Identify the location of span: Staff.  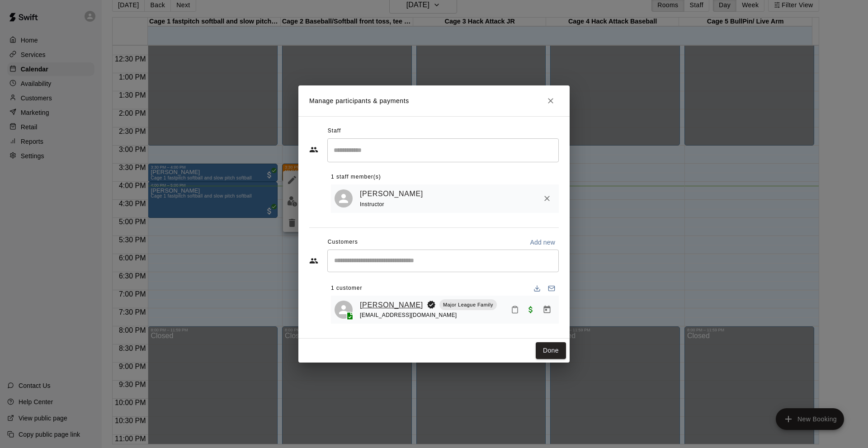
(334, 131).